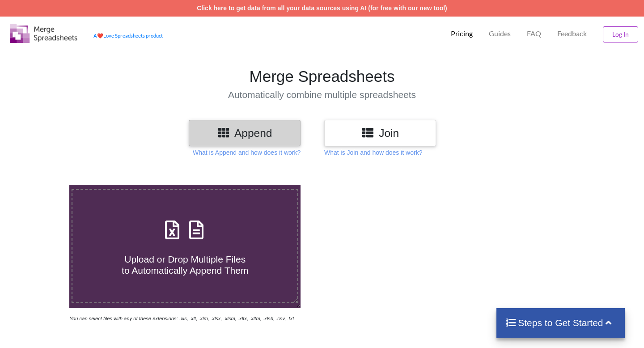 The image size is (644, 348). What do you see at coordinates (100, 35) in the screenshot?
I see `span: heart` at bounding box center [100, 35].